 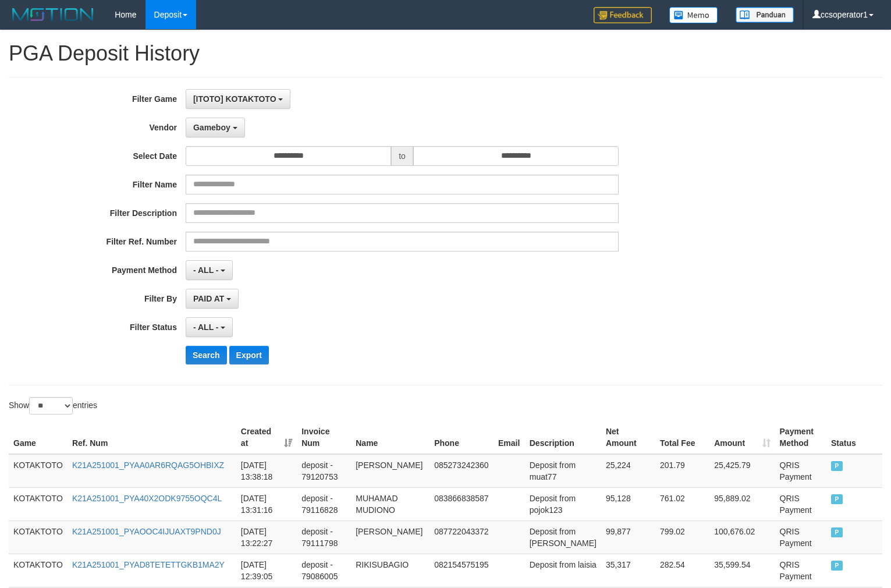 I want to click on span: PAID AT, so click(x=209, y=299).